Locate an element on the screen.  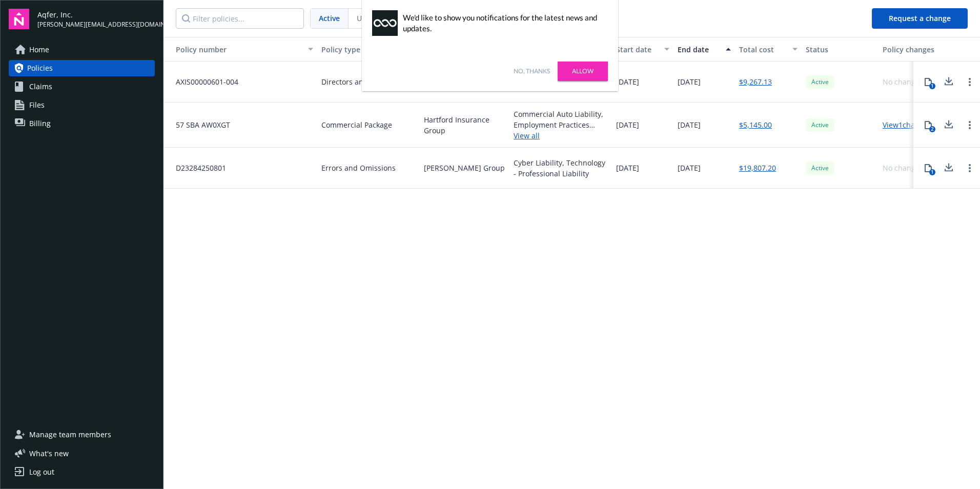
span: Home is located at coordinates (39, 50).